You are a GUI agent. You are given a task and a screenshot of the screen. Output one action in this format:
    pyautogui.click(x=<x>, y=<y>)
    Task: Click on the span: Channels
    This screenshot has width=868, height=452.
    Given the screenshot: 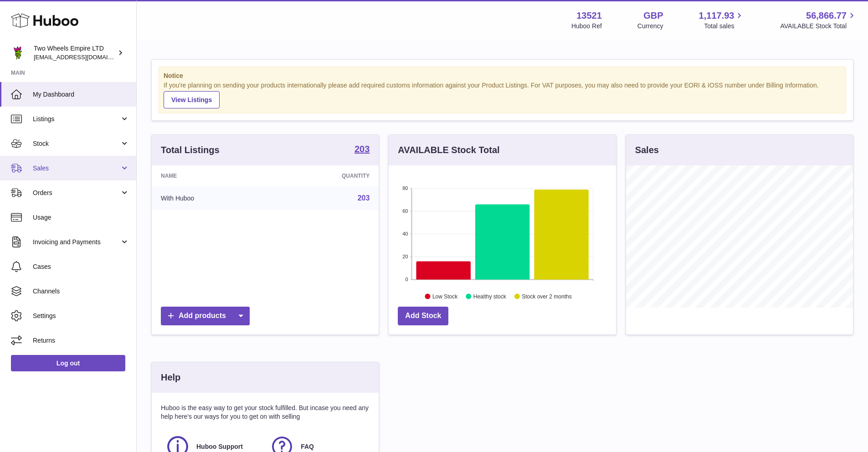 What is the action you would take?
    pyautogui.click(x=81, y=291)
    